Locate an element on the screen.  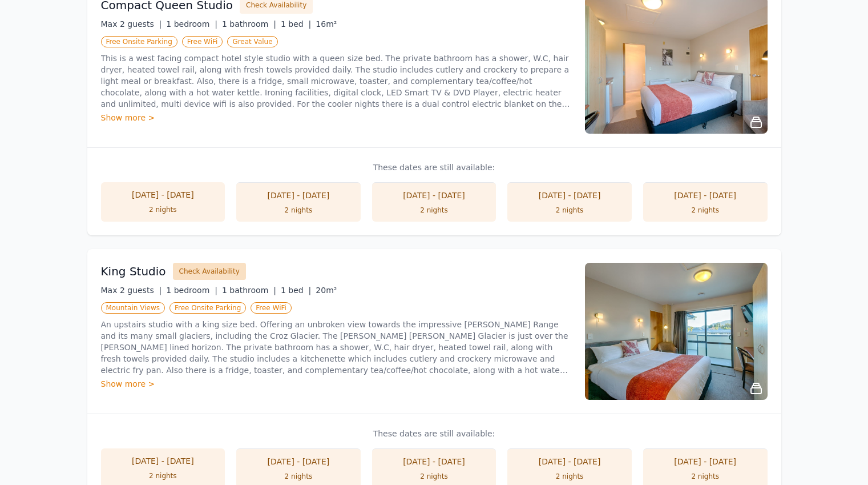
span: 16m² is located at coordinates (326, 24).